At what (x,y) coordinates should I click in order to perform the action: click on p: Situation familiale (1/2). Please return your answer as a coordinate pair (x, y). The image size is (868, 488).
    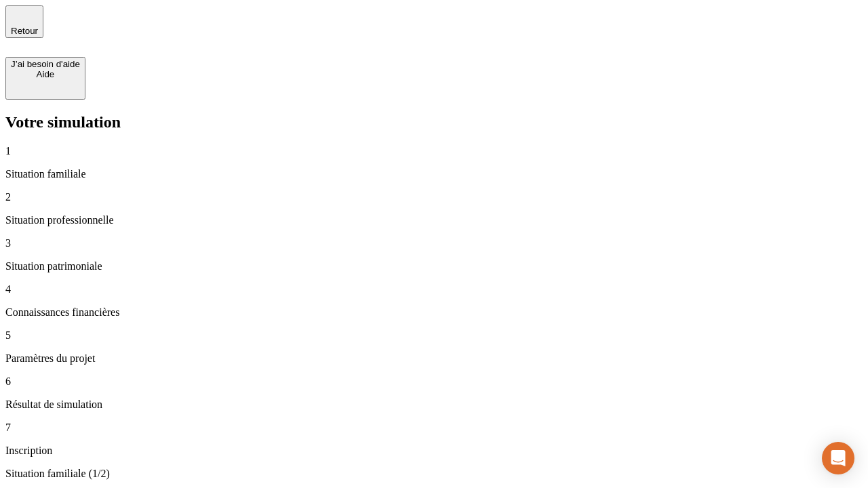
    Looking at the image, I should click on (434, 473).